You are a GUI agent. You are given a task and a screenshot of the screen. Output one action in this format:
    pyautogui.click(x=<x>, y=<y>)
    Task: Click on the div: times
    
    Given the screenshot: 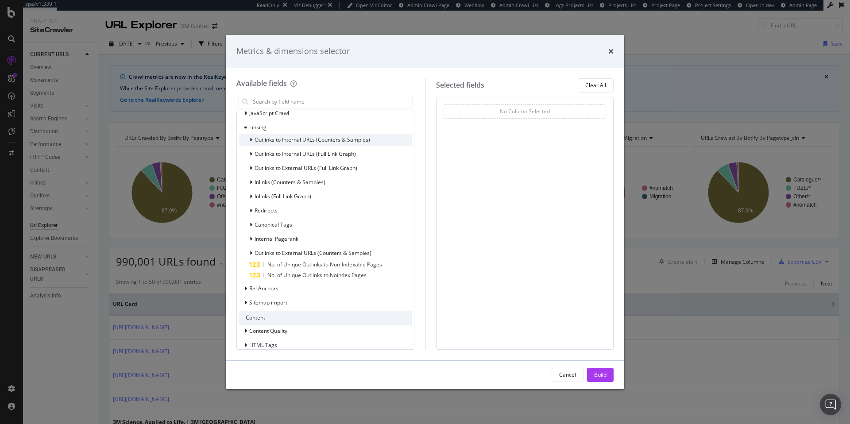 What is the action you would take?
    pyautogui.click(x=611, y=51)
    